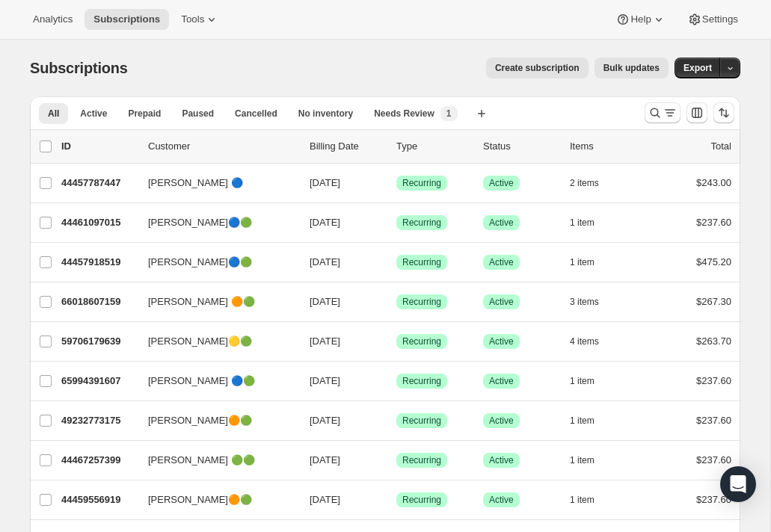  Describe the element at coordinates (449, 114) in the screenshot. I see `span: 1` at that location.